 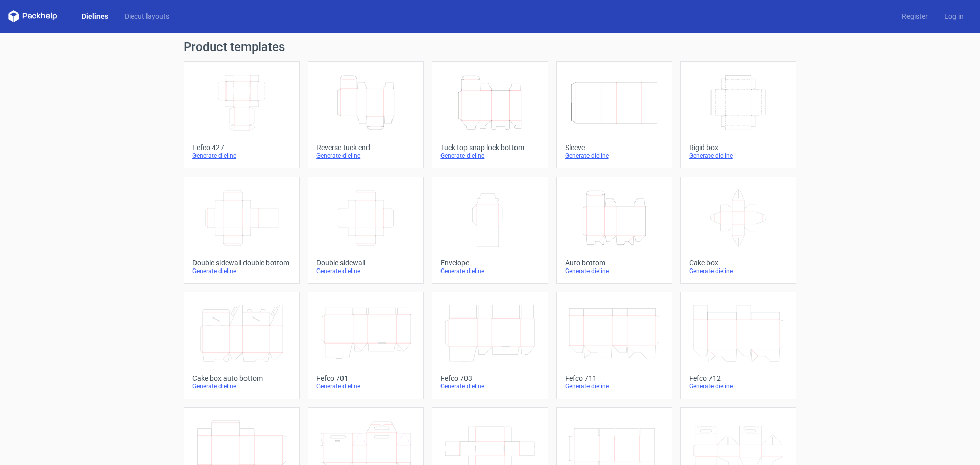 What do you see at coordinates (365, 263) in the screenshot?
I see `div: Double sidewall` at bounding box center [365, 263].